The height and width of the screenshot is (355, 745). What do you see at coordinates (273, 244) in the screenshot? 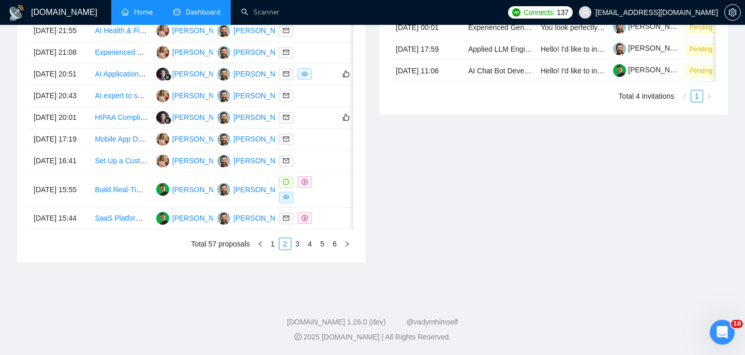
I see `a: 1` at bounding box center [273, 244].